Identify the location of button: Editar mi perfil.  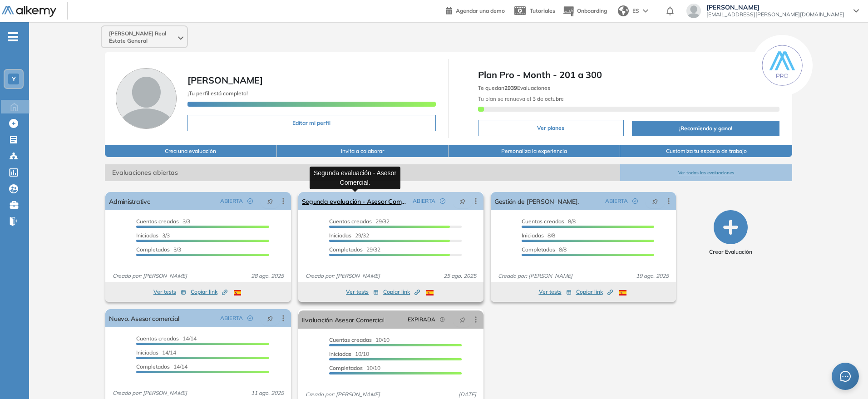
(311, 123).